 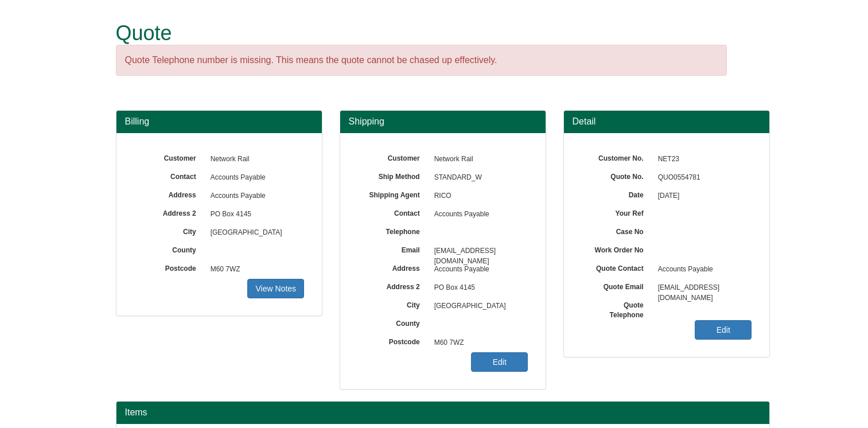 What do you see at coordinates (617, 230) in the screenshot?
I see `label: Case No` at bounding box center [617, 230].